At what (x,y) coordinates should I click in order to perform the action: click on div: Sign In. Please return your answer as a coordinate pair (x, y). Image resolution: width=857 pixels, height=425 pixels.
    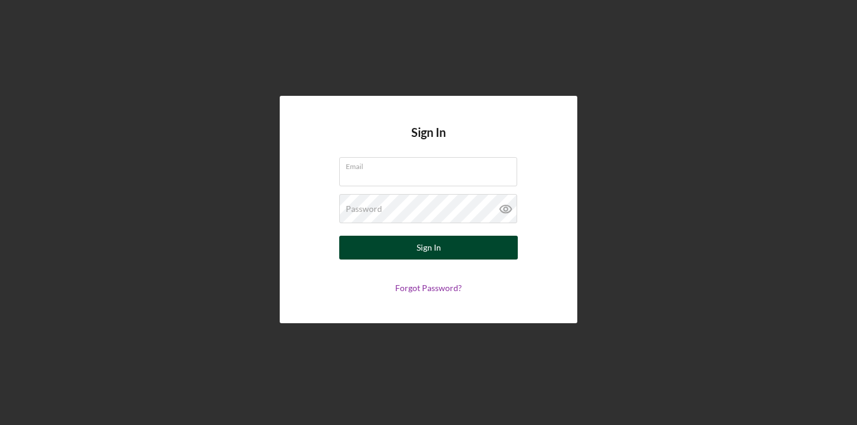
    Looking at the image, I should click on (429, 248).